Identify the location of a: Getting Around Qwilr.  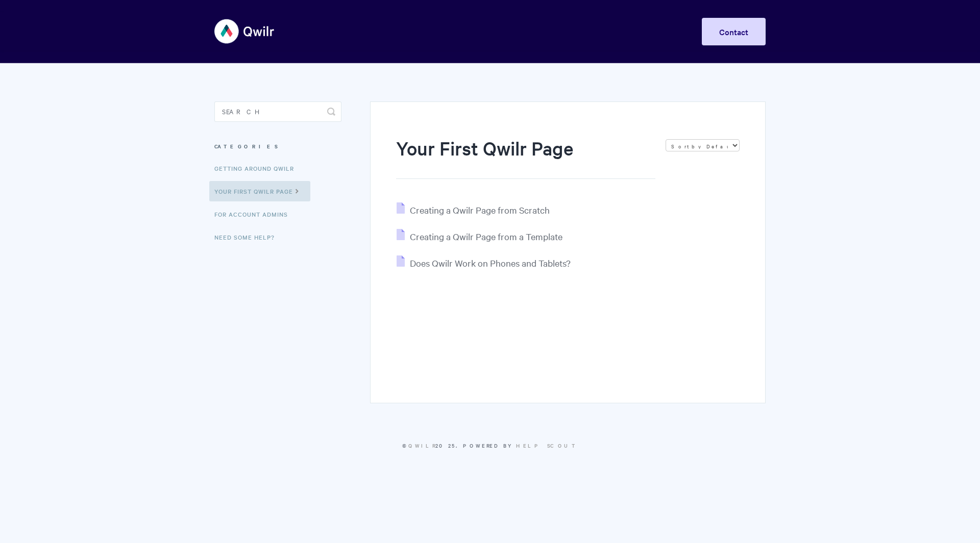
(258, 169).